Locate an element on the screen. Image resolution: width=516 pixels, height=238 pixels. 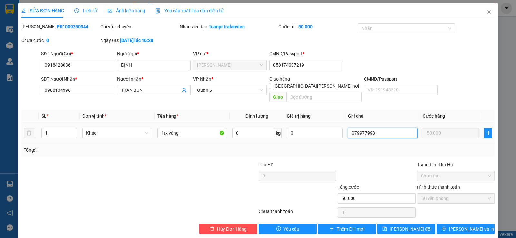
span: Tổng cước is located at coordinates (348, 187).